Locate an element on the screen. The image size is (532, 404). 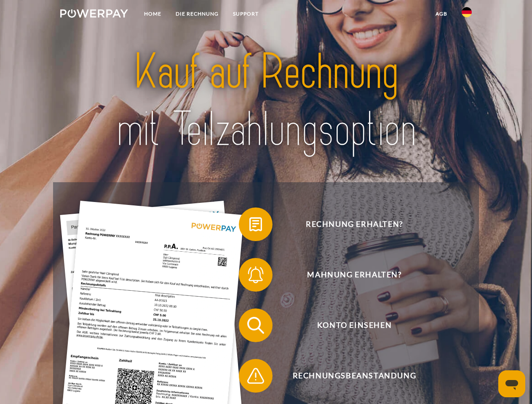
img: de is located at coordinates (467, 12).